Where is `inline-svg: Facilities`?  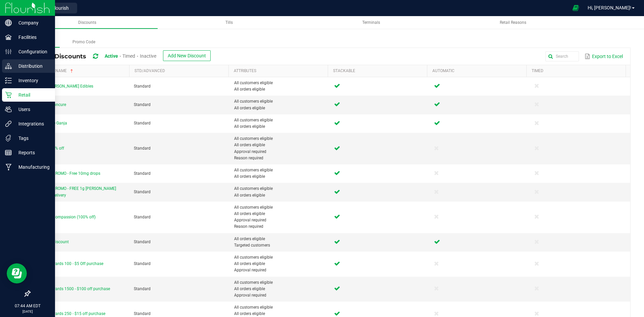 inline-svg: Facilities is located at coordinates (8, 37).